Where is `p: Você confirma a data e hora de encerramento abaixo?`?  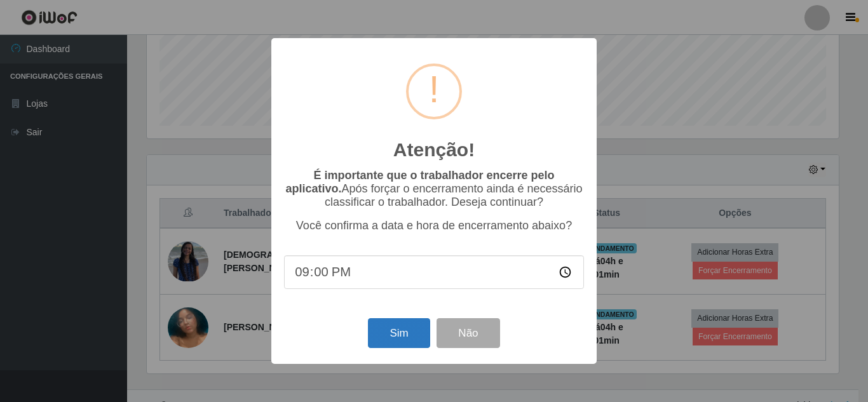
p: Você confirma a data e hora de encerramento abaixo? is located at coordinates (434, 225).